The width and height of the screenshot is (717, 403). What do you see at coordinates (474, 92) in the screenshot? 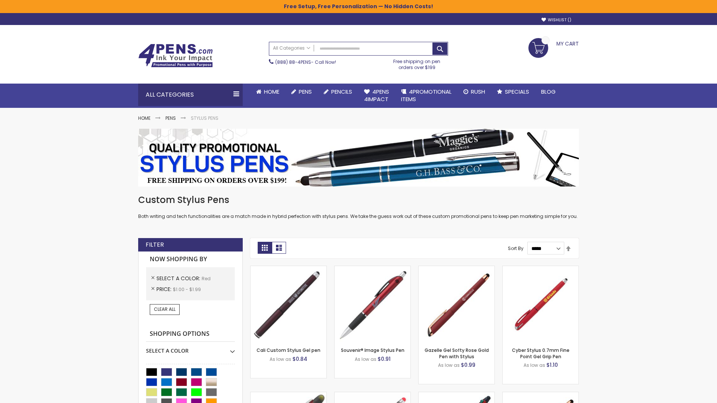
I see `a: Rush` at bounding box center [474, 92].